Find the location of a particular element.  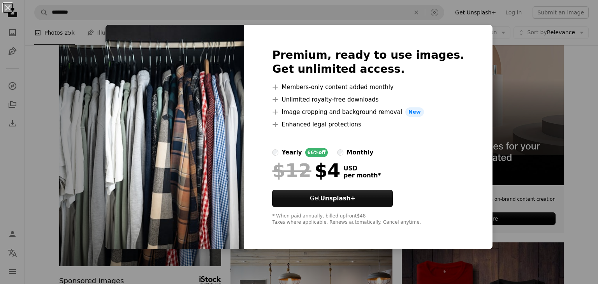

li: Members-only content added monthly is located at coordinates (368, 87).